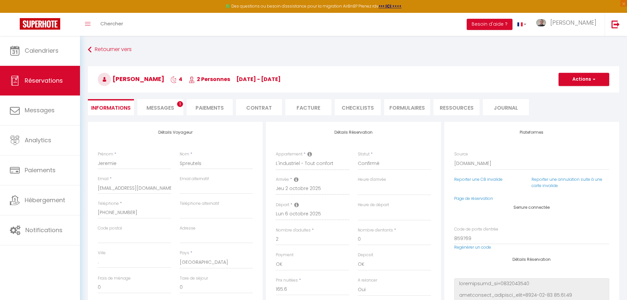 The image size is (627, 300). What do you see at coordinates (282, 205) in the screenshot?
I see `label: Départ` at bounding box center [282, 205].